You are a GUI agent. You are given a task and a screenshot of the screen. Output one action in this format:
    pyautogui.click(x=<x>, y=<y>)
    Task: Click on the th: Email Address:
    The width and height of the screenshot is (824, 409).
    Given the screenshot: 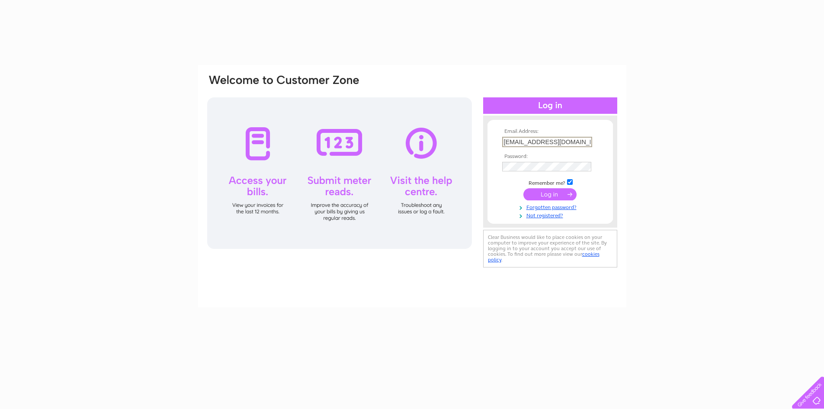 What is the action you would take?
    pyautogui.click(x=550, y=131)
    